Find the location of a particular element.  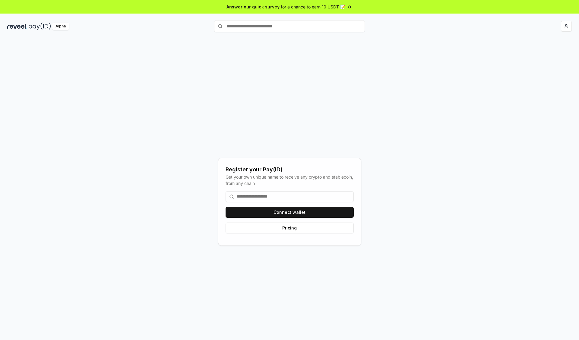

div: Alpha is located at coordinates (61, 26).